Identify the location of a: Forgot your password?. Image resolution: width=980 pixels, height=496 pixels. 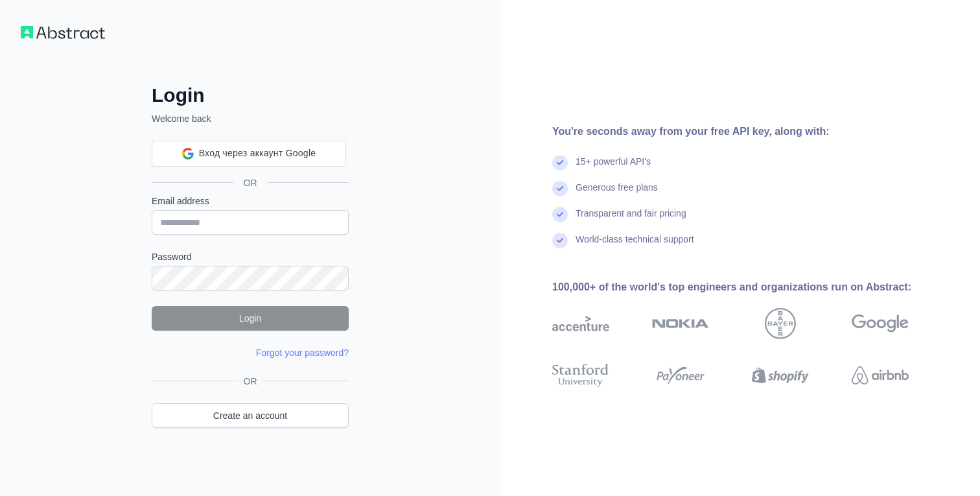
(302, 352).